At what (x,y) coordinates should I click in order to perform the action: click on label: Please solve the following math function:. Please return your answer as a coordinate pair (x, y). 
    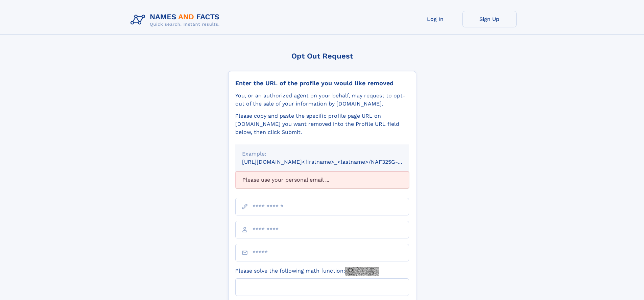
    Looking at the image, I should click on (307, 271).